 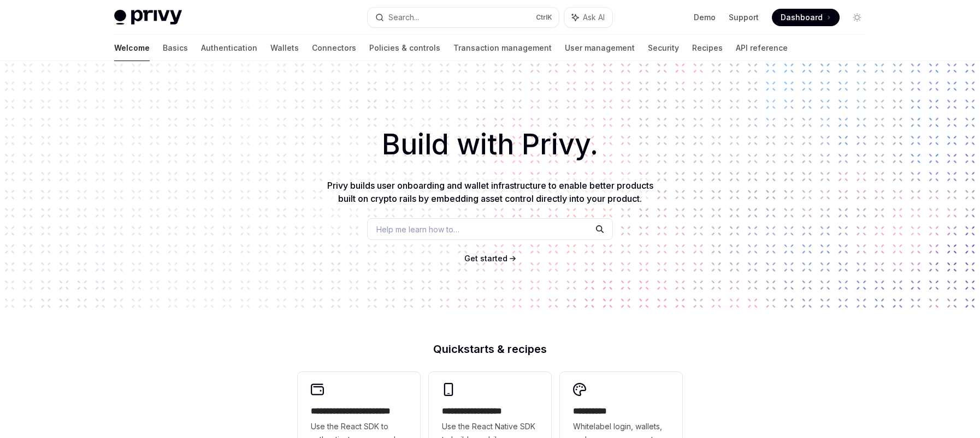 I want to click on img: light logo, so click(x=148, y=18).